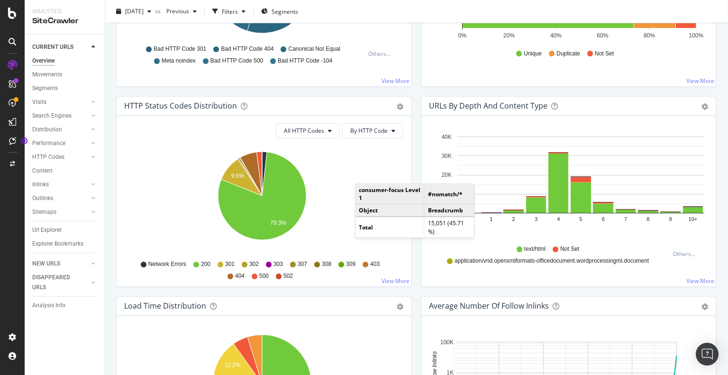 This screenshot has width=728, height=375. I want to click on text: 40%, so click(556, 36).